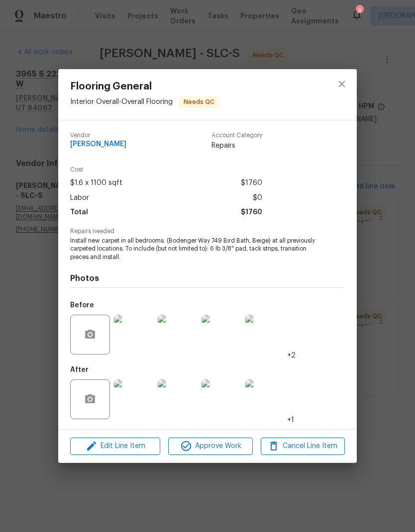 This screenshot has width=415, height=532. What do you see at coordinates (291, 355) in the screenshot?
I see `span: +2` at bounding box center [291, 355].